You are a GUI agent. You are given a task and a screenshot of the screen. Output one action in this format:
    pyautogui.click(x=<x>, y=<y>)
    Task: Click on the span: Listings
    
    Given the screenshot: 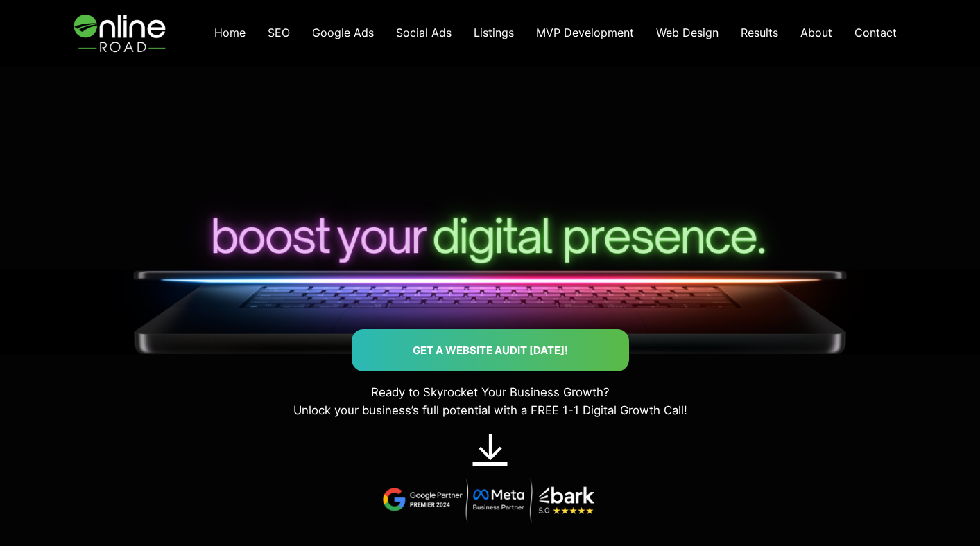 What is the action you would take?
    pyautogui.click(x=494, y=32)
    